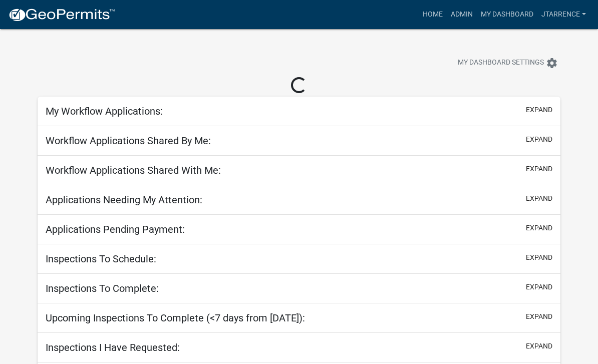 The image size is (598, 364). What do you see at coordinates (507, 15) in the screenshot?
I see `a: My Dashboard` at bounding box center [507, 15].